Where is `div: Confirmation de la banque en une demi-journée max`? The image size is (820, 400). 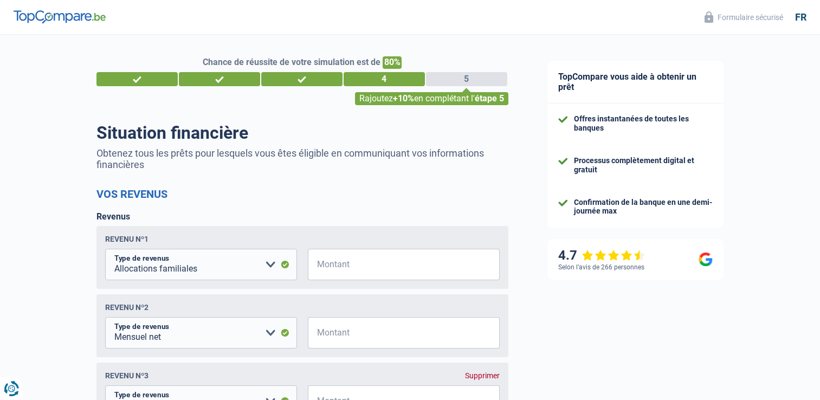
div: Confirmation de la banque en une demi-journée max is located at coordinates (643, 207).